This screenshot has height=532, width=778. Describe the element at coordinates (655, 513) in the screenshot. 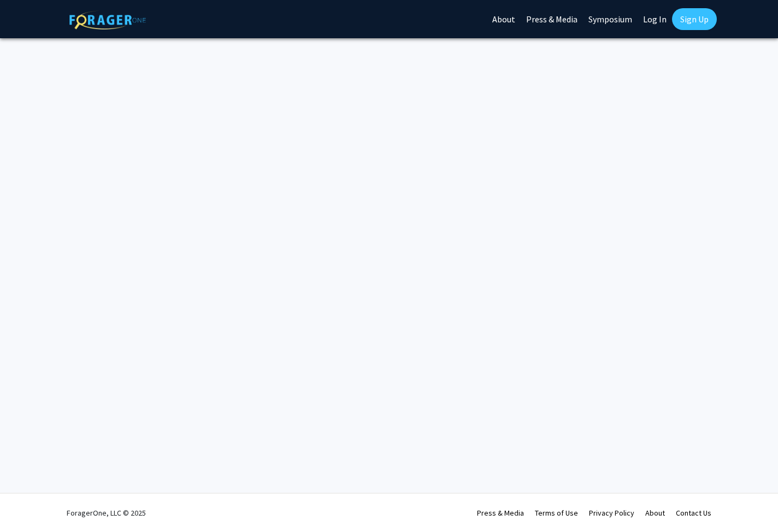

I see `a: About` at that location.